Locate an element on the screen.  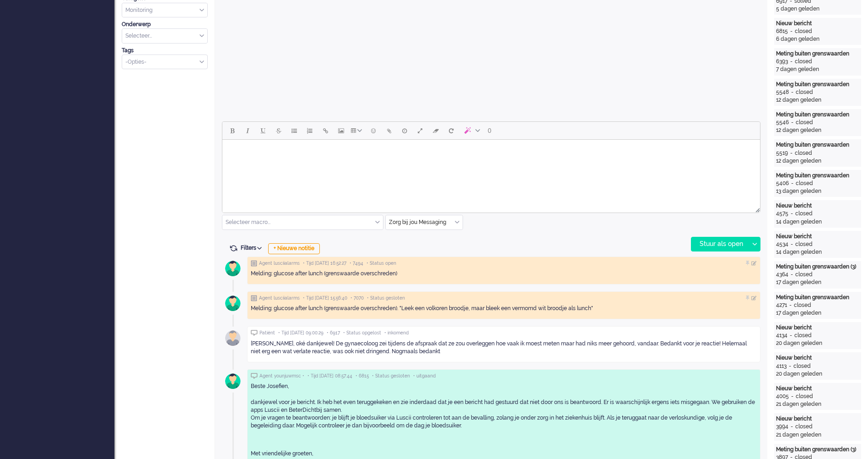
p: Beste Josefien, dankjewel voor je bericht. Ik heb het even teruggekeken en zie inderdaad dat je e... is located at coordinates (504, 410).